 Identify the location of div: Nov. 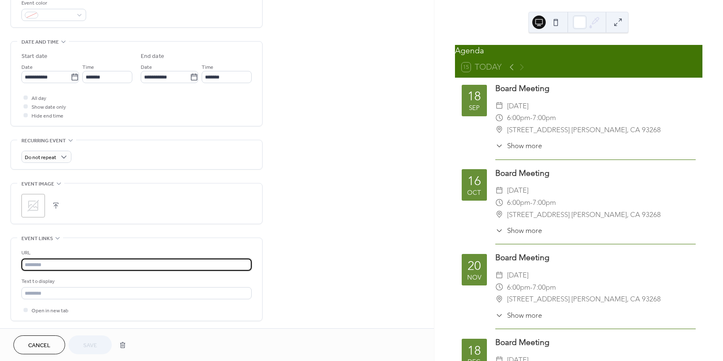
(474, 277).